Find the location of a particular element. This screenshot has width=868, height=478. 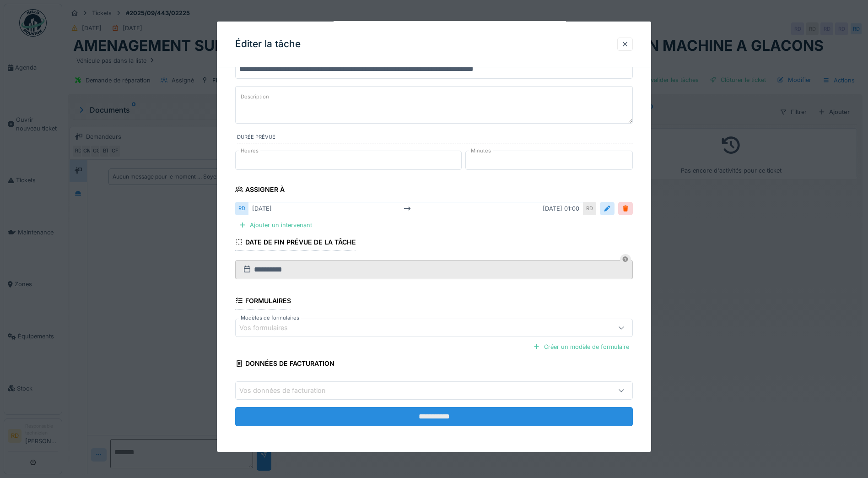

div: Données de facturation is located at coordinates (285, 364).